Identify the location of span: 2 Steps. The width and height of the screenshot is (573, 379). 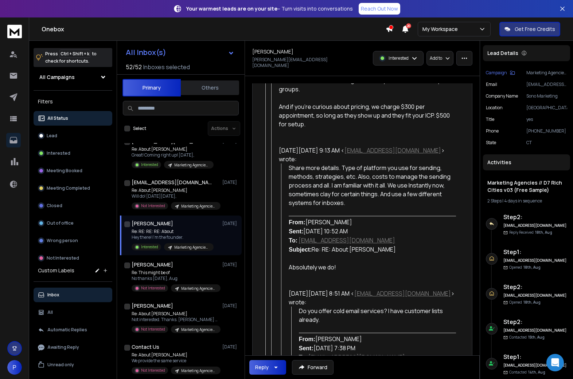
(494, 201).